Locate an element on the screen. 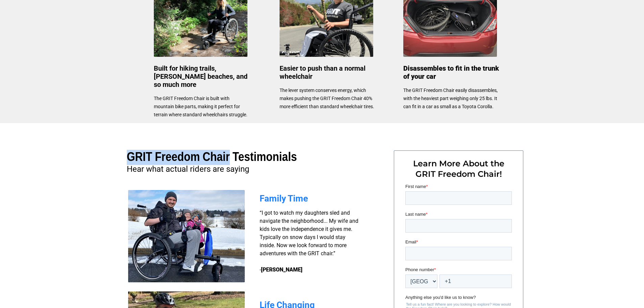 This screenshot has width=644, height=308. span: The GRIT Freedom Chair is built with mountain bike parts, making it perfect for terrain where sta... is located at coordinates (201, 106).